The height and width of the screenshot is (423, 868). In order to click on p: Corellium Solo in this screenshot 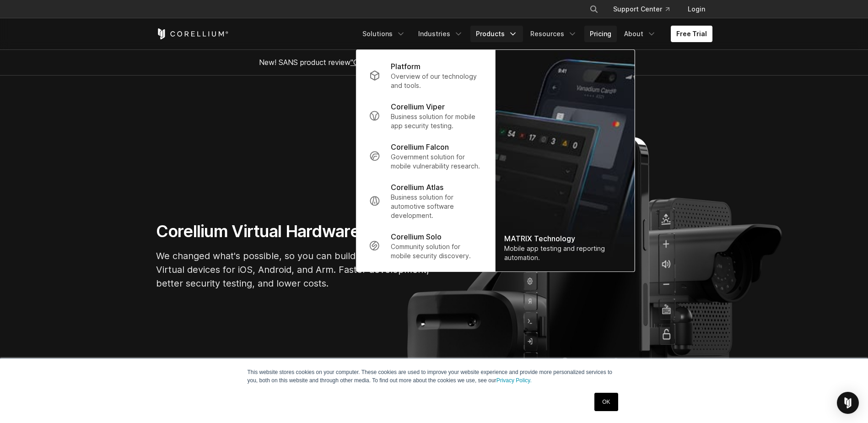, I will do `click(416, 237)`.